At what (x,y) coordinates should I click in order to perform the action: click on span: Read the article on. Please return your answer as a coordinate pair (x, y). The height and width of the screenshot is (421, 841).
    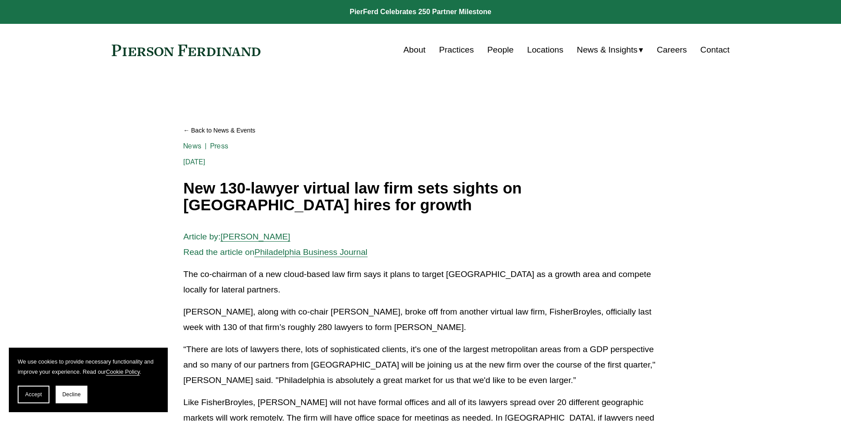
    Looking at the image, I should click on (219, 252).